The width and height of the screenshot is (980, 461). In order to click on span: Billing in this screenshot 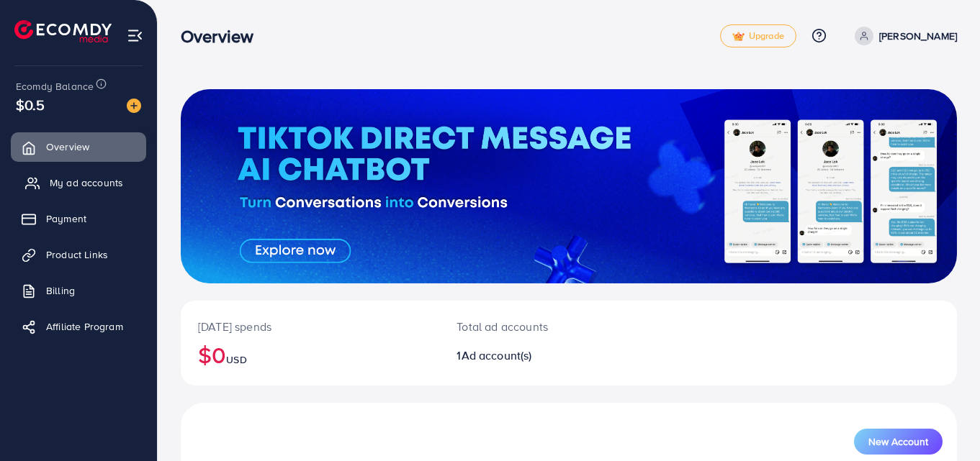, I will do `click(61, 290)`.